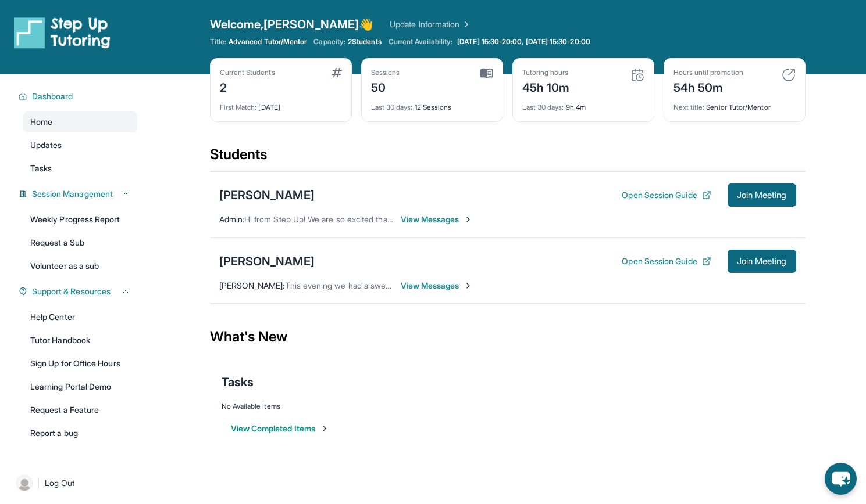 The height and width of the screenshot is (504, 866). Describe the element at coordinates (78, 96) in the screenshot. I see `button: Dashboard` at that location.